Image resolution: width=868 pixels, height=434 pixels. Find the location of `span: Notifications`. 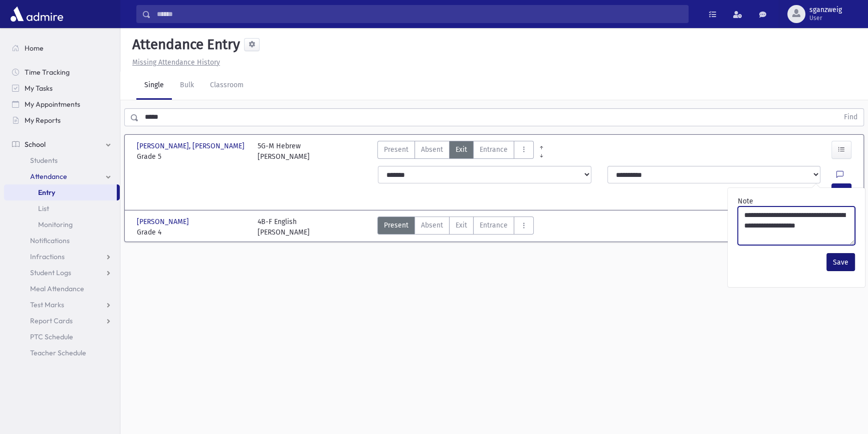

span: Notifications is located at coordinates (50, 241).